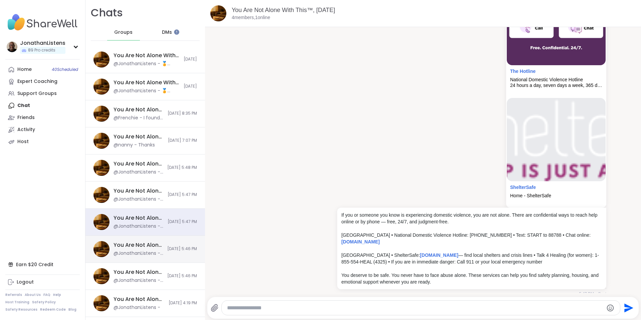 Image resolution: width=641 pixels, height=320 pixels. I want to click on a: Host Training, so click(17, 302).